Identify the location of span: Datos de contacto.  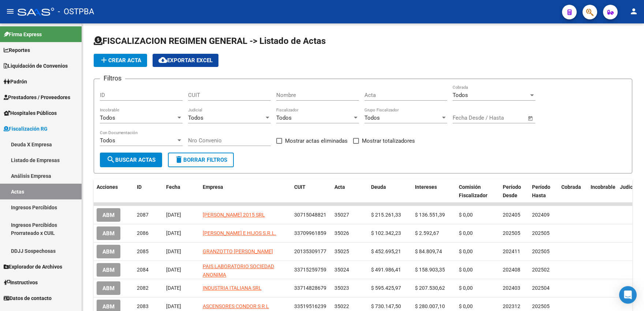
(27, 298).